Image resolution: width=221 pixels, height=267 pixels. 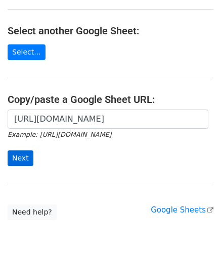 I want to click on input: Next, so click(x=20, y=158).